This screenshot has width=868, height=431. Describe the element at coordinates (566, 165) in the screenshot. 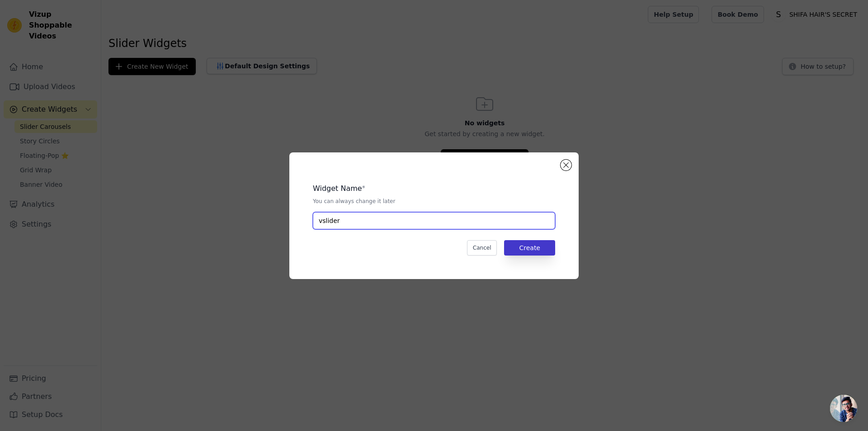

I see `button: Close modal` at that location.